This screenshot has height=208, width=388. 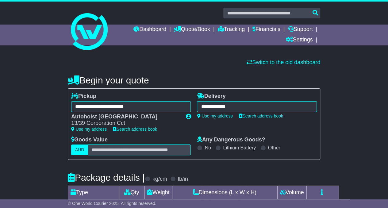 What do you see at coordinates (207, 147) in the screenshot?
I see `label: No` at bounding box center [207, 147].